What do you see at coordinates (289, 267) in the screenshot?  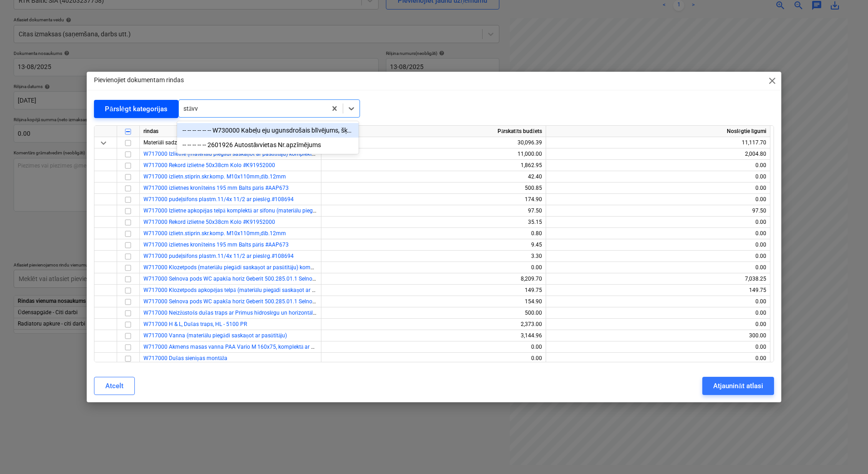 I see `span: W717000 Klozetpods (materiālu piegādi saskaņot ar pasūtītāju) komplektā ar pieslēguma cauruli vai...` at bounding box center [289, 267].